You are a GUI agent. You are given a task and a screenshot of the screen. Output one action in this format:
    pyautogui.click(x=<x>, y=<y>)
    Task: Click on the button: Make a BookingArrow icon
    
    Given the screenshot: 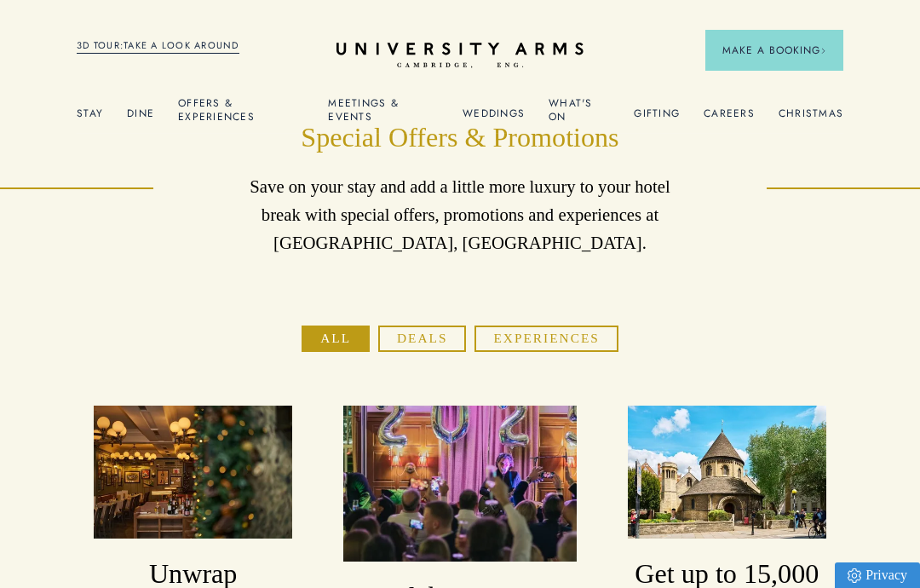 What is the action you would take?
    pyautogui.click(x=774, y=50)
    